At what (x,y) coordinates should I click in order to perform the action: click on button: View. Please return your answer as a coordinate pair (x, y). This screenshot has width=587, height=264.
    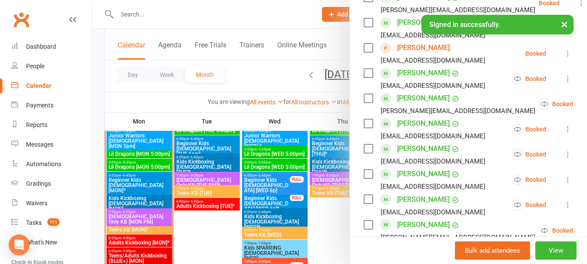
    Looking at the image, I should click on (556, 250).